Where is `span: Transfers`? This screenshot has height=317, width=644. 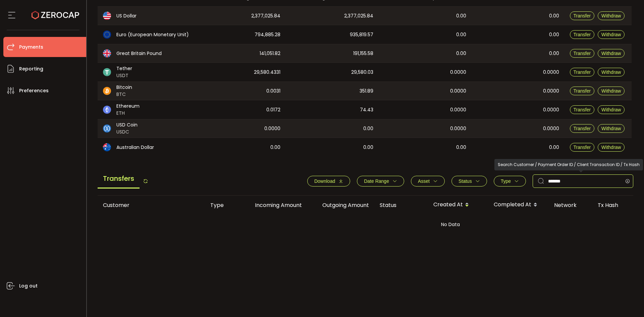
span: Transfers is located at coordinates (119, 179).